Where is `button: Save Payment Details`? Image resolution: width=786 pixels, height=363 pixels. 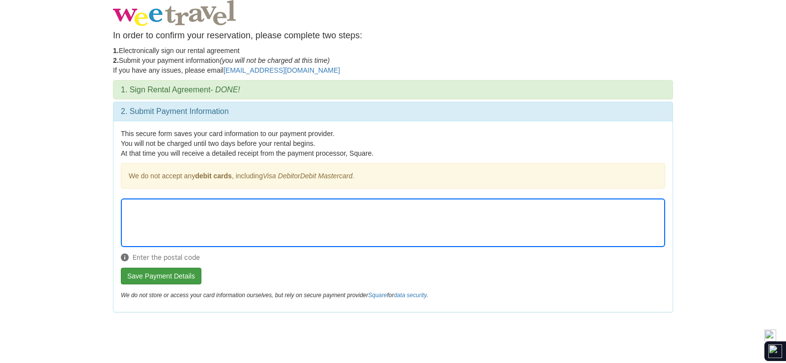
button: Save Payment Details is located at coordinates (161, 276).